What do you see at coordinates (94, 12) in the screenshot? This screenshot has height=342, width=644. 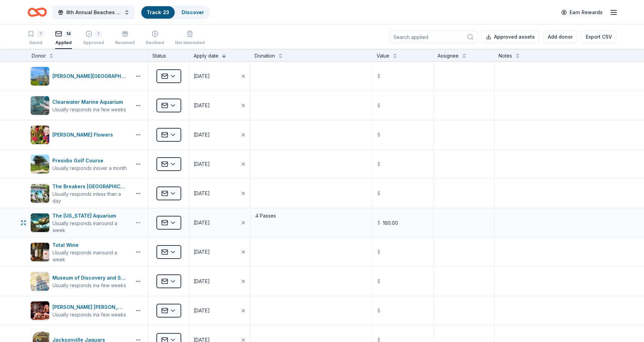 I see `span: 8th Annual Beaches Tour of Homes` at bounding box center [94, 12].